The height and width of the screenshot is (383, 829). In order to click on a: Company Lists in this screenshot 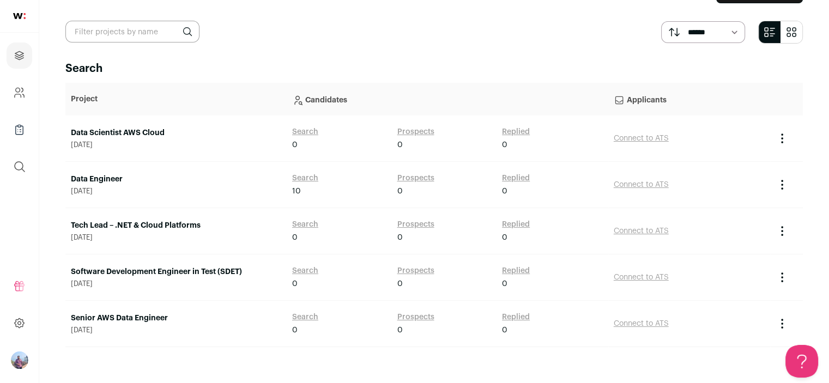, I will do `click(19, 130)`.